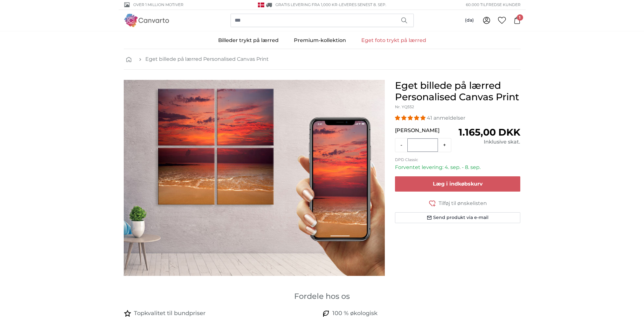  I want to click on span: Tilføj til ønskelisten, so click(463, 204).